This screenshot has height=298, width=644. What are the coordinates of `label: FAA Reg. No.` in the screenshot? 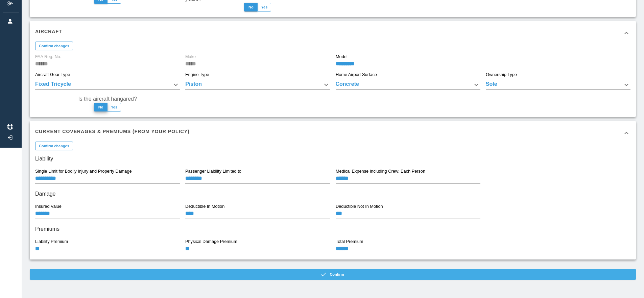 It's located at (48, 57).